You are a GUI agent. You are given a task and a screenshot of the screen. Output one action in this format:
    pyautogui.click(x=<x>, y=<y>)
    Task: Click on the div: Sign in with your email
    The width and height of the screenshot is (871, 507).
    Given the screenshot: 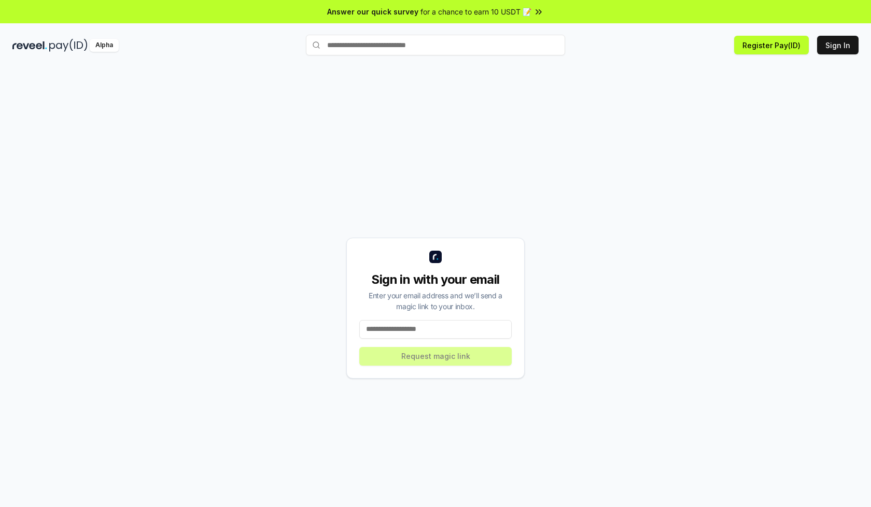 What is the action you would take?
    pyautogui.click(x=435, y=280)
    